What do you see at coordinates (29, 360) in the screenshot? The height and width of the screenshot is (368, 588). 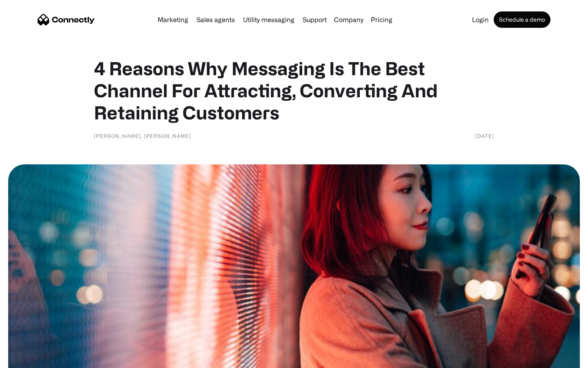 I see `aside: Language selected: English` at bounding box center [29, 360].